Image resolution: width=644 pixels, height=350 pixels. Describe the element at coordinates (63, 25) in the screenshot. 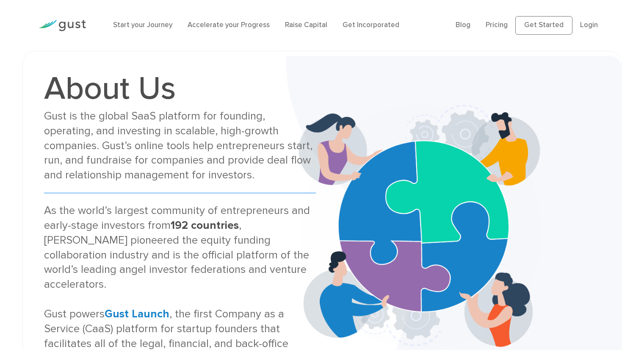

I see `img: Gust Logo` at that location.